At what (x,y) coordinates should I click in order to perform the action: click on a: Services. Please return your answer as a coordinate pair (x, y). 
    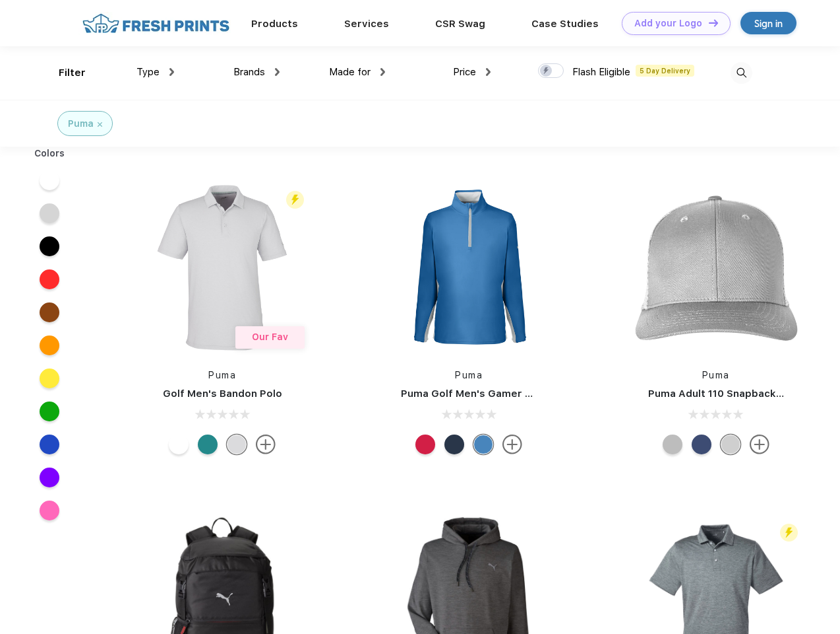
    Looking at the image, I should click on (367, 23).